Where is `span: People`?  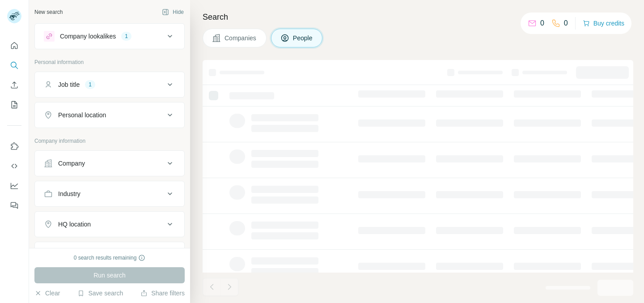
span: People is located at coordinates (303, 38).